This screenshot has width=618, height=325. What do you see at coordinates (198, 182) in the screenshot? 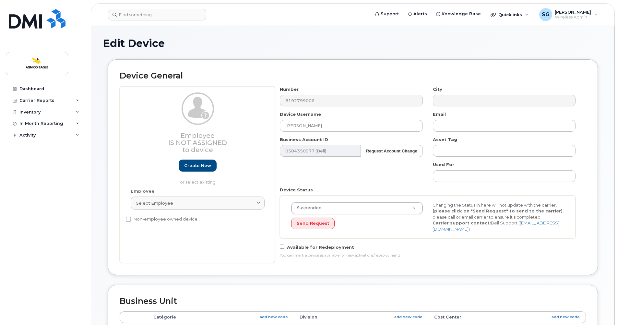
I see `p: or select existing` at bounding box center [198, 182].